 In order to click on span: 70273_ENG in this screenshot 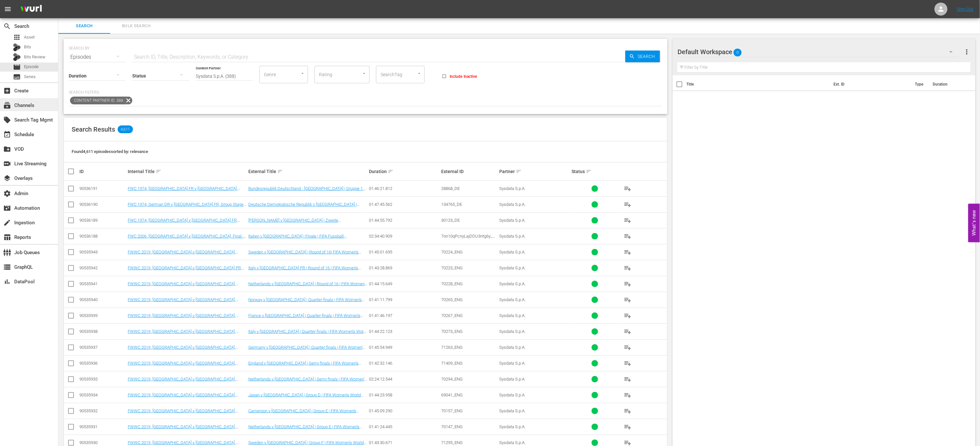, I will do `click(452, 331)`.